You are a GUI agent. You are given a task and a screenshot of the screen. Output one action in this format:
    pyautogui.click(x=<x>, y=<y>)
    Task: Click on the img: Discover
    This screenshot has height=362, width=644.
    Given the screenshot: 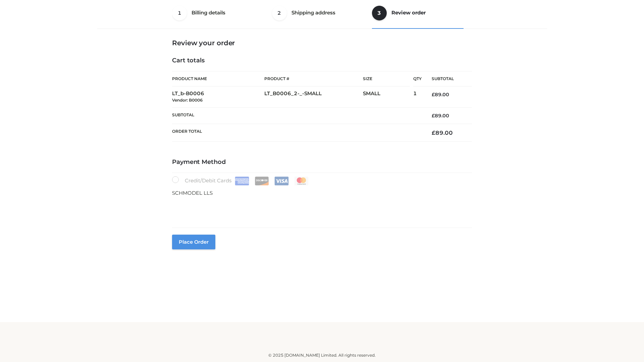 What is the action you would take?
    pyautogui.click(x=262, y=181)
    